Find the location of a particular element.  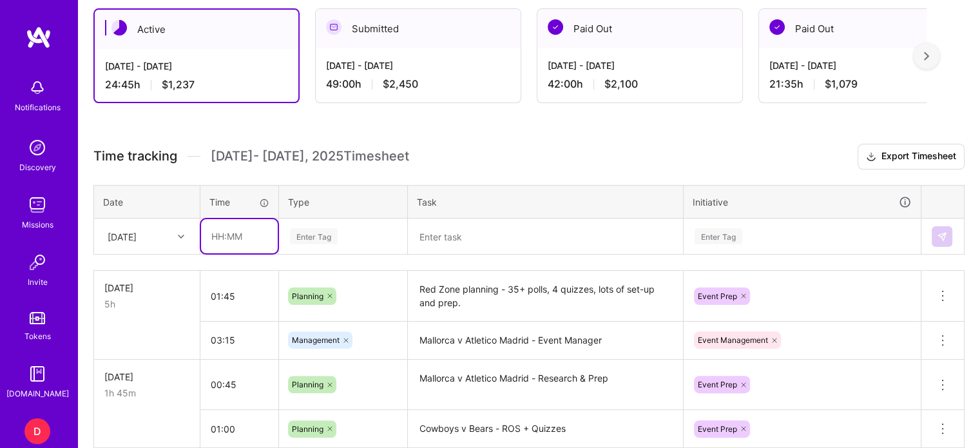

span: Event Management is located at coordinates (732, 339).